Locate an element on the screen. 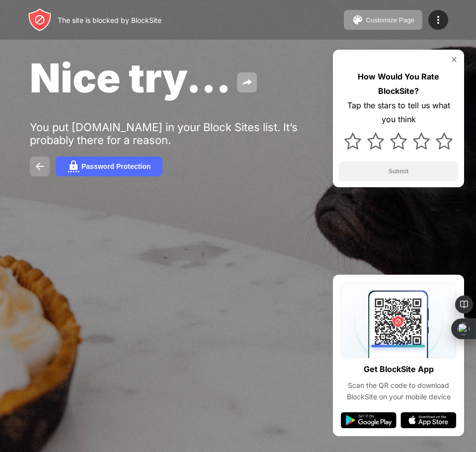 The image size is (476, 452). div: Get BlockSite App is located at coordinates (399, 369).